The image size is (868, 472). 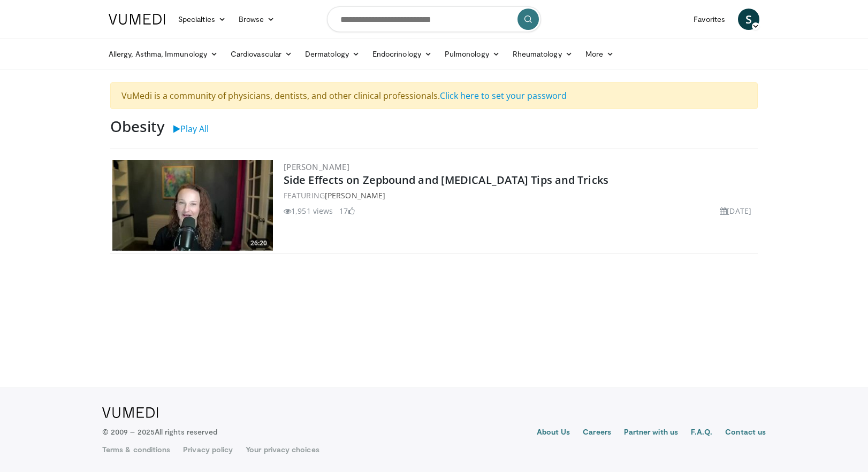 What do you see at coordinates (503, 96) in the screenshot?
I see `a: Click here to set your password` at bounding box center [503, 96].